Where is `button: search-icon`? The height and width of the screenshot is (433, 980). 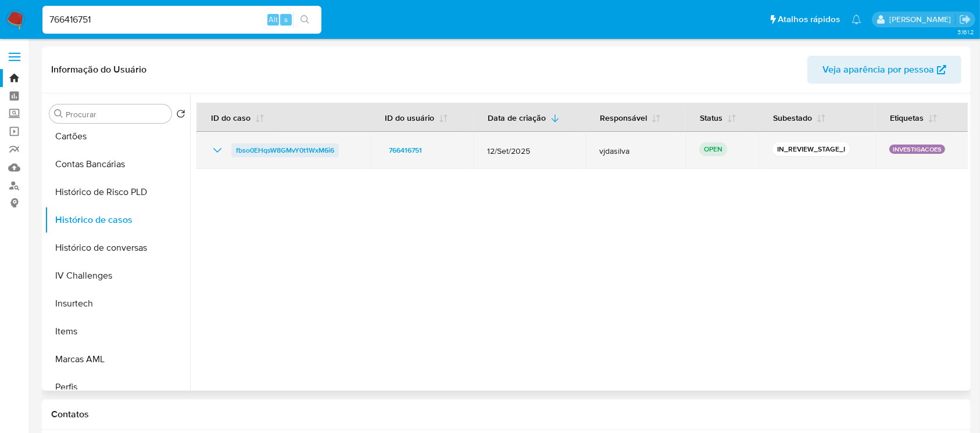 button: search-icon is located at coordinates (305, 20).